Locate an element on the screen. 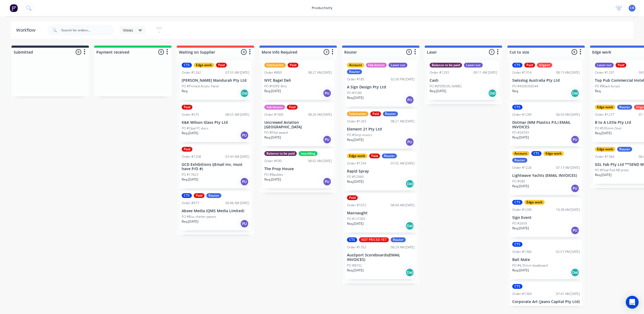 Image resolution: width=644 pixels, height=314 pixels. div: Open Intercom Messenger is located at coordinates (632, 302).